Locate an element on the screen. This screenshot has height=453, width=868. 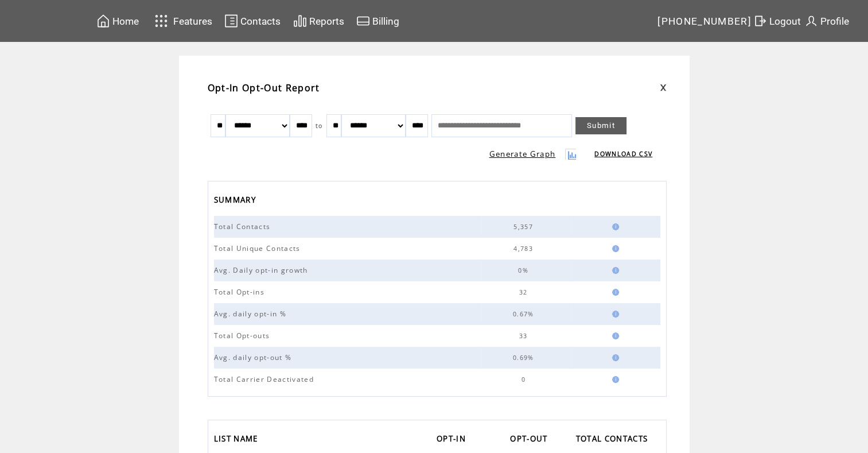
span: Home is located at coordinates (126, 21).